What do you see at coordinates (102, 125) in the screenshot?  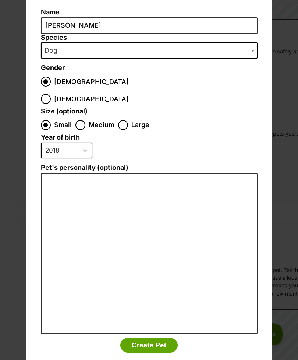 I see `span: Medium` at bounding box center [102, 125].